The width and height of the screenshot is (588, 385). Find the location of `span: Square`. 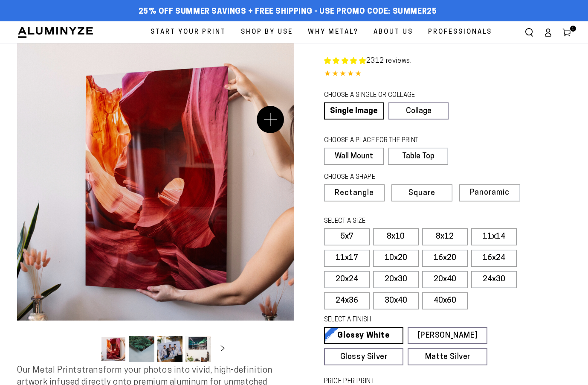

span: Square is located at coordinates (422, 193).